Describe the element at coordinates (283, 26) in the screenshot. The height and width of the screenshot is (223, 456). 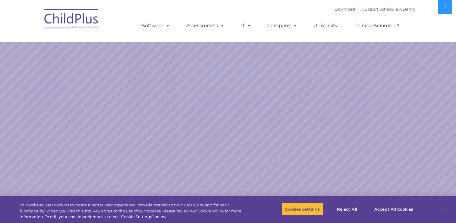
I see `a: Company` at that location.